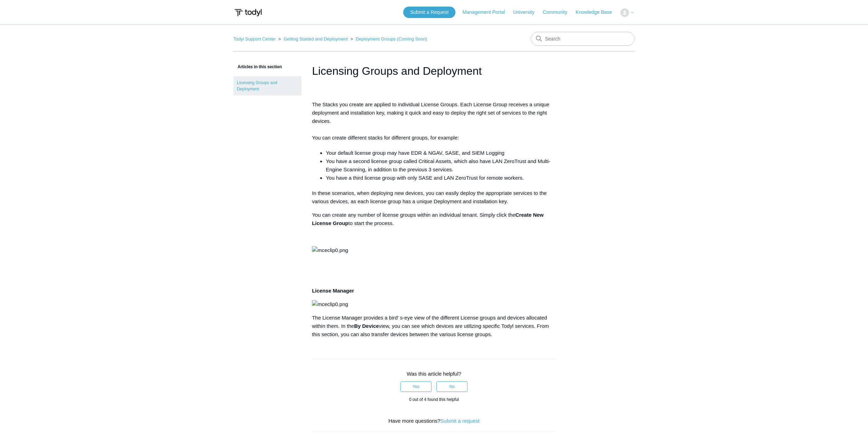  What do you see at coordinates (558, 12) in the screenshot?
I see `a: Community` at bounding box center [558, 12].